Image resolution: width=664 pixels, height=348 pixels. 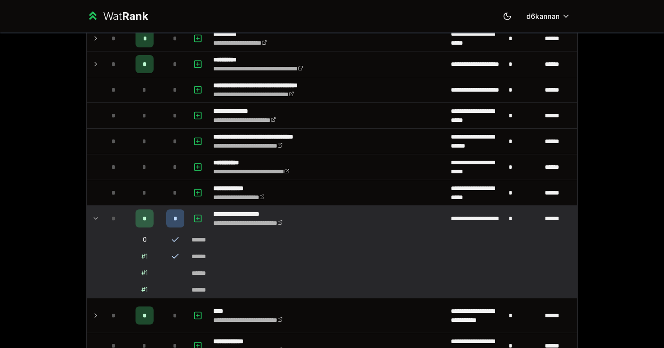 What do you see at coordinates (543, 16) in the screenshot?
I see `span: d6kannan` at bounding box center [543, 16].